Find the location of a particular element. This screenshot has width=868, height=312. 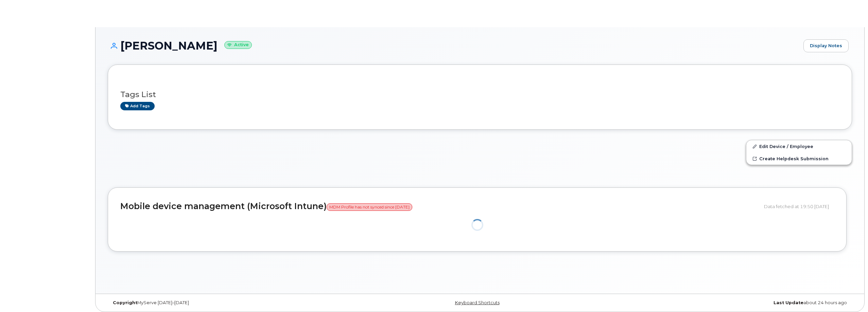

small: Active is located at coordinates (238, 45).